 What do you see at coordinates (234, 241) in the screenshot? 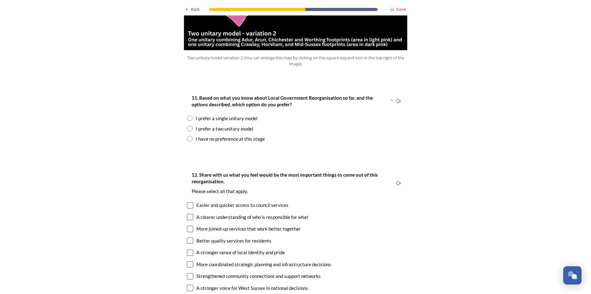
I see `div: Better quality services for residents` at bounding box center [234, 241].